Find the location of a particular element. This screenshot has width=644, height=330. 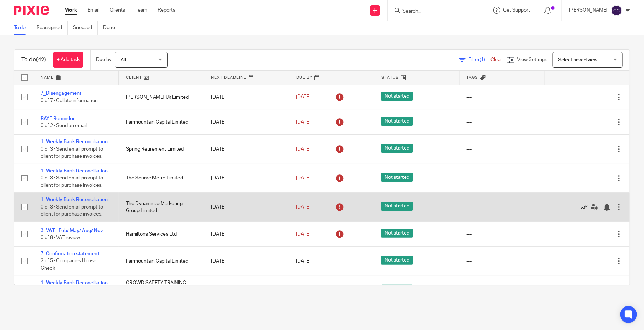

span: Select saved view is located at coordinates (578, 60).